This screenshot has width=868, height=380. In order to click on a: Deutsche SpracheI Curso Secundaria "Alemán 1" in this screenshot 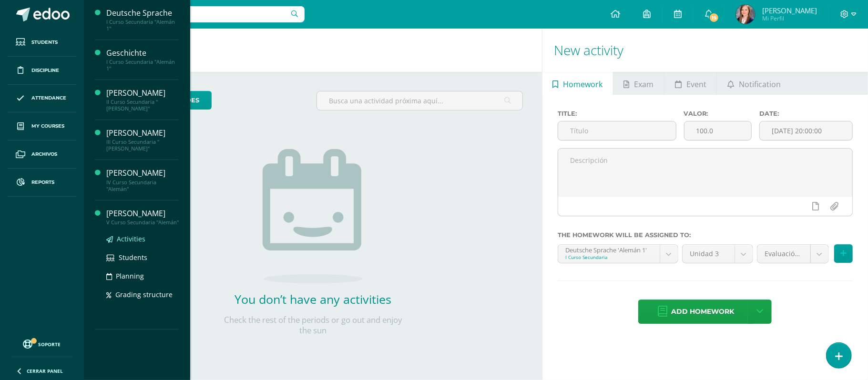, I will do `click(142, 20)`.